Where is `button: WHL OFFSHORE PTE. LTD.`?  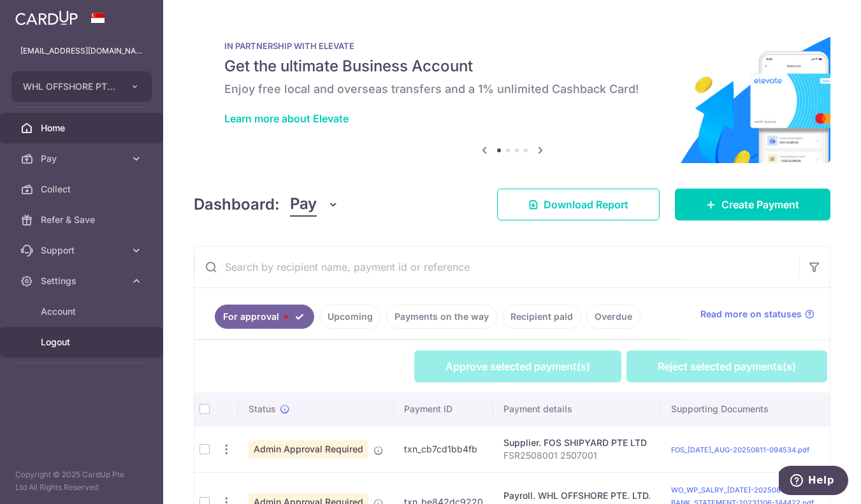
button: WHL OFFSHORE PTE. LTD. is located at coordinates (81, 87).